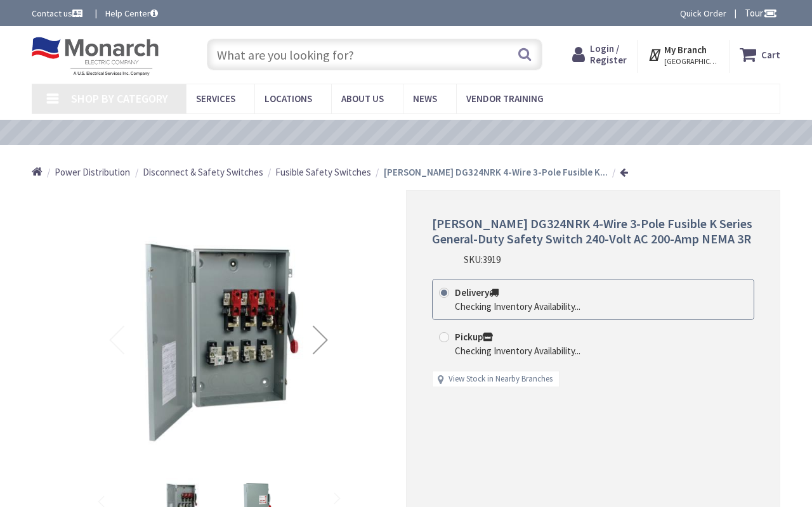 Image resolution: width=812 pixels, height=507 pixels. Describe the element at coordinates (95, 56) in the screenshot. I see `img: Monarch Electric Company` at that location.